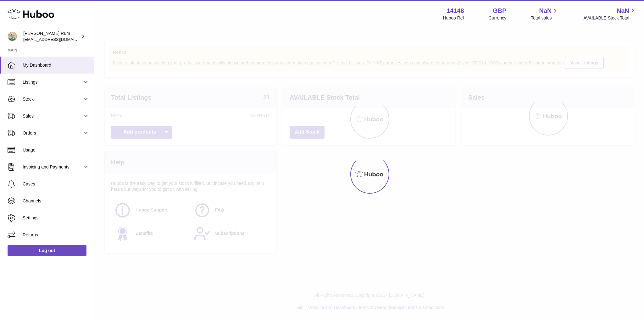 The width and height of the screenshot is (644, 320). Describe the element at coordinates (53, 99) in the screenshot. I see `span: Stock` at that location.